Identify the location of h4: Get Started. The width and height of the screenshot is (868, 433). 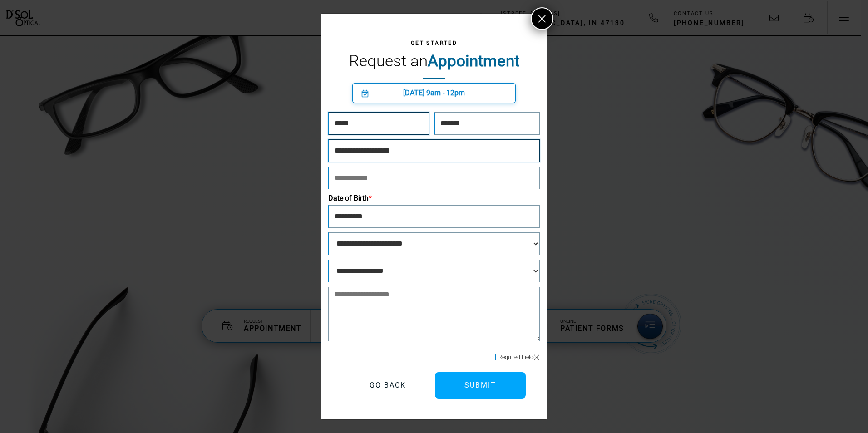
(434, 43).